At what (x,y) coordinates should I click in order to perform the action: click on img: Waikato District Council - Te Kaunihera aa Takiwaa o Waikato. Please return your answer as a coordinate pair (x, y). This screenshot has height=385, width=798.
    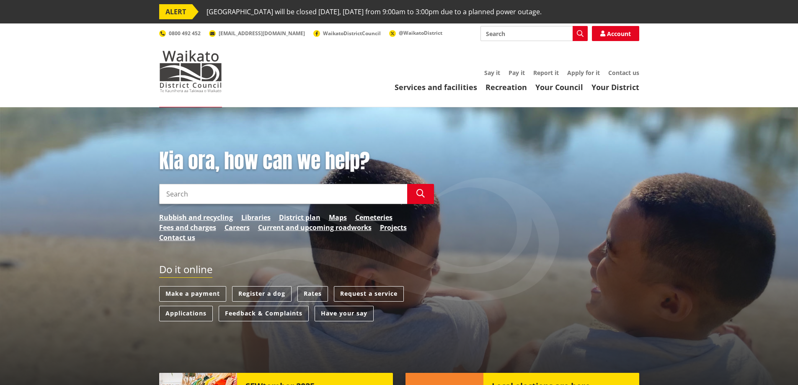
    Looking at the image, I should click on (191, 71).